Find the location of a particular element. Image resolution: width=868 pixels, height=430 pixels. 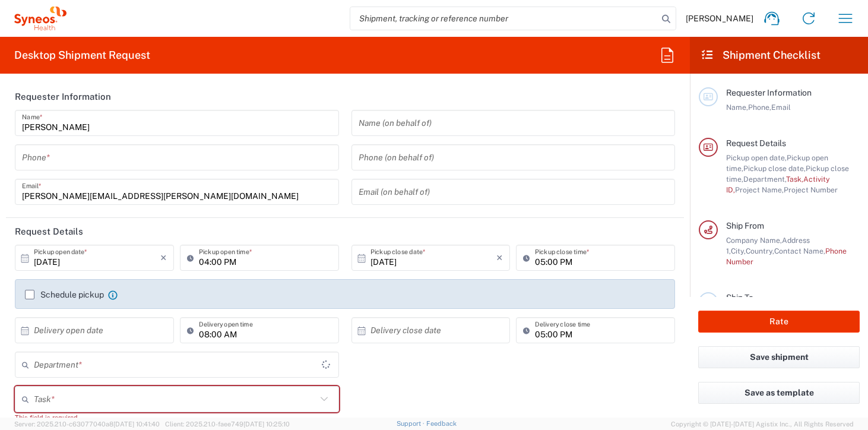

span: Pickup close date, is located at coordinates (774, 168).